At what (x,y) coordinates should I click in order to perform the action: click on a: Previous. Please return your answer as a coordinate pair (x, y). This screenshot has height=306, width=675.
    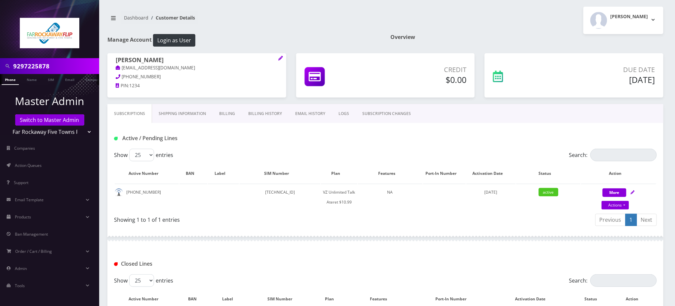
    Looking at the image, I should click on (611, 220).